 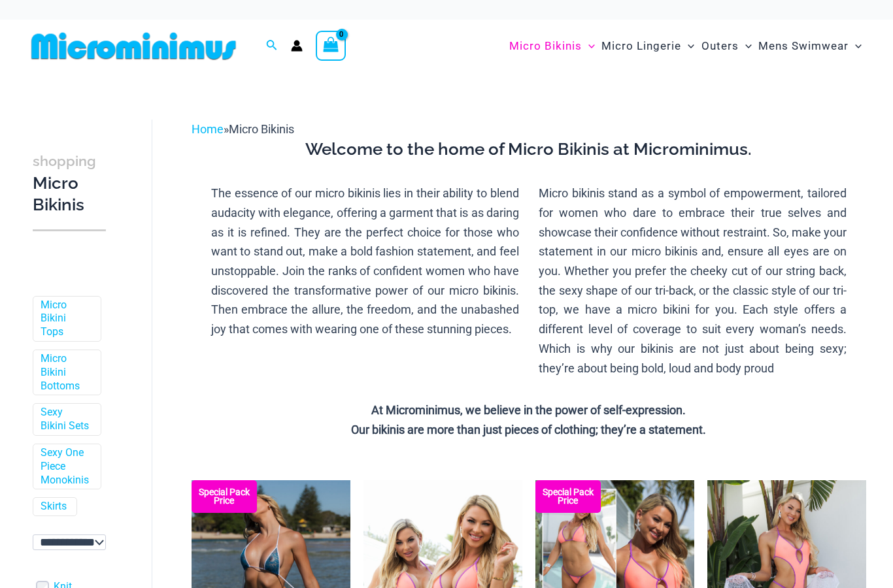 What do you see at coordinates (66, 318) in the screenshot?
I see `a: Micro Bikini Tops` at bounding box center [66, 318].